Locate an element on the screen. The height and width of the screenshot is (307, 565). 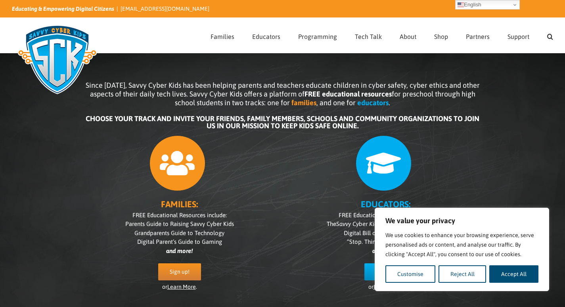
b: educators is located at coordinates (373, 102).